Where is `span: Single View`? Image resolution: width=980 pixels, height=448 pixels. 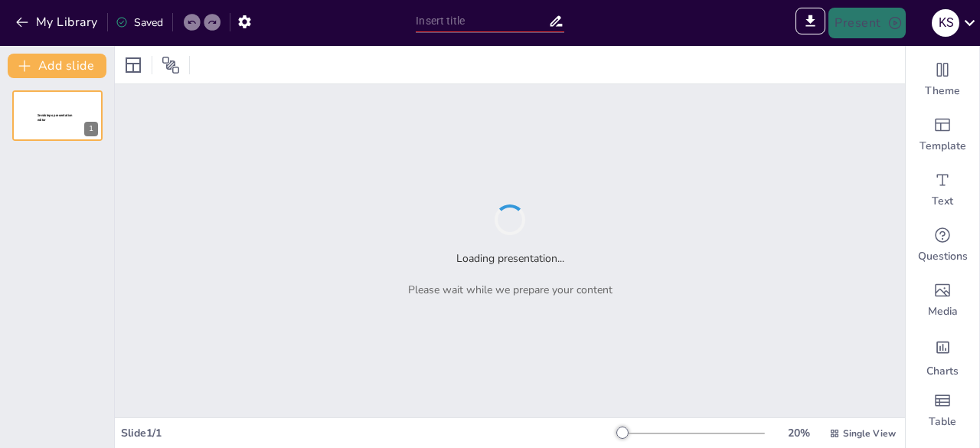 span: Single View is located at coordinates (869, 434).